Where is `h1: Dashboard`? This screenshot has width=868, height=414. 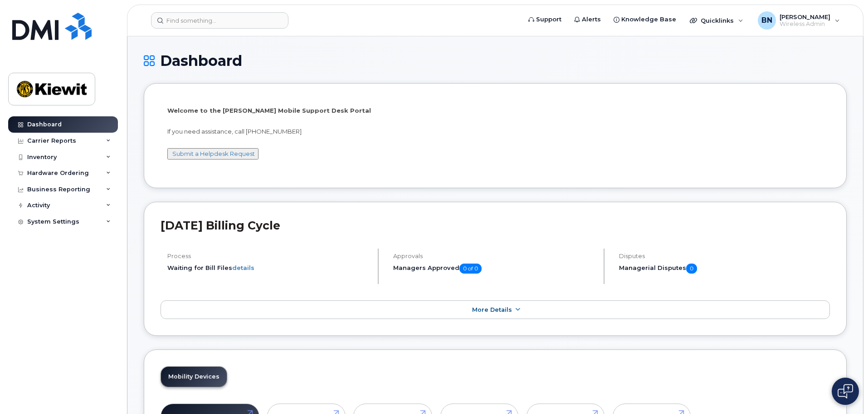 h1: Dashboard is located at coordinates (495, 61).